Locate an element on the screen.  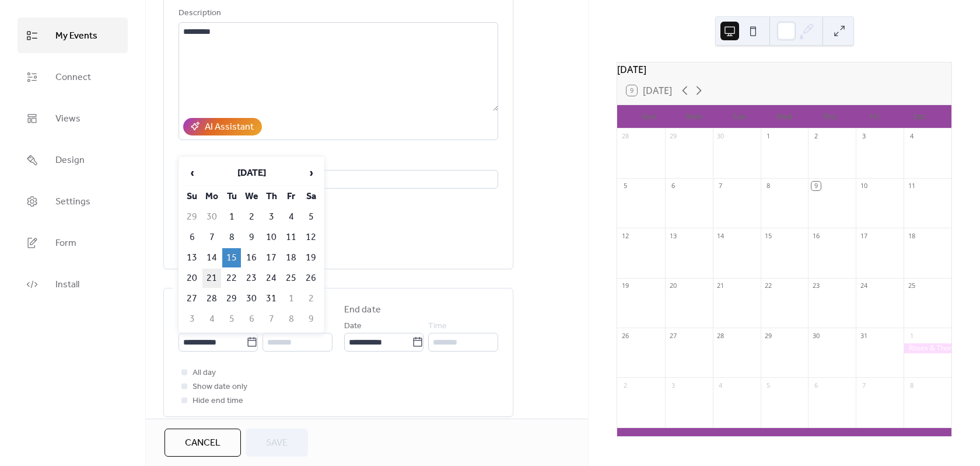
div: 9 is located at coordinates (815, 186).